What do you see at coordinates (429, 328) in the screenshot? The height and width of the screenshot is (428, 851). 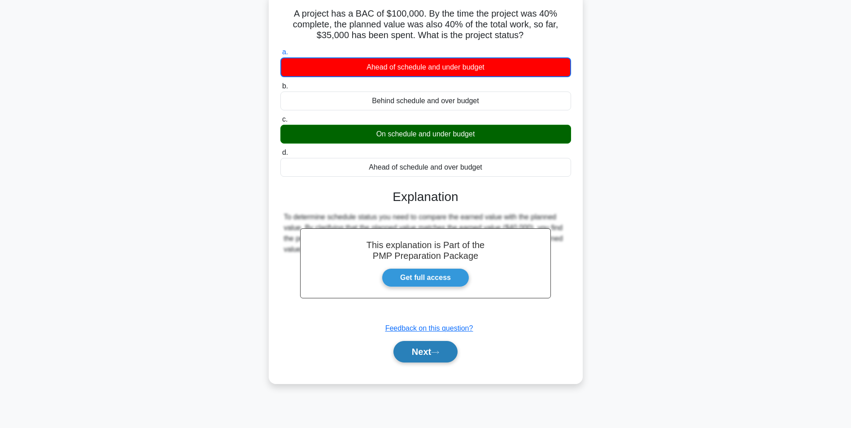 I see `u: Feedback on this question?` at bounding box center [429, 328].